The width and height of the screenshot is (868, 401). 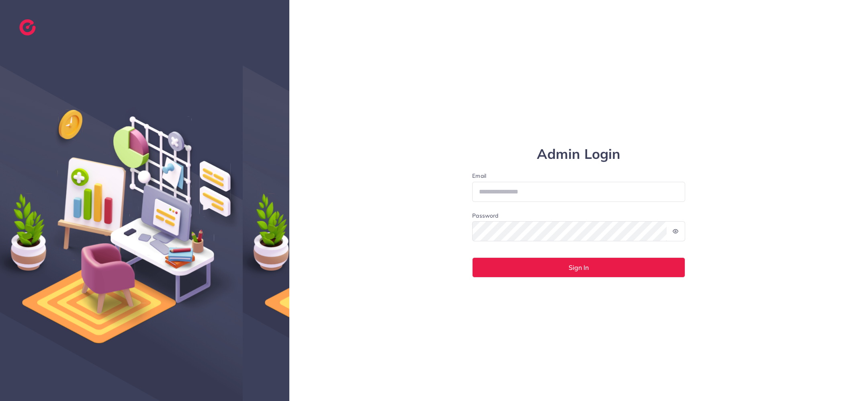 I want to click on h1: Admin Login, so click(x=579, y=154).